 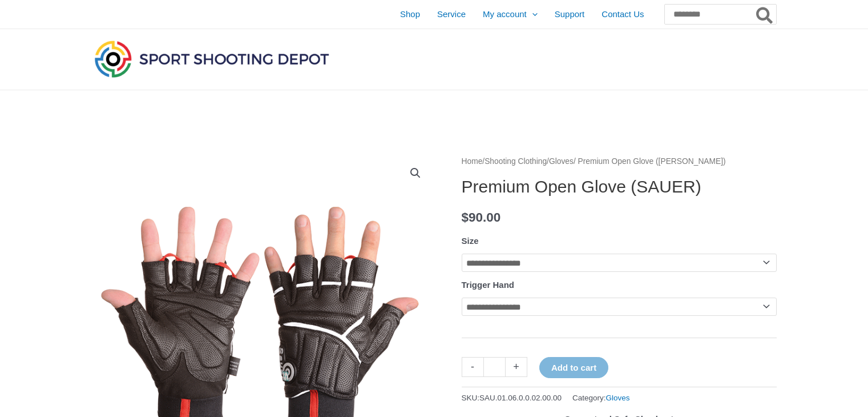 What do you see at coordinates (472, 161) in the screenshot?
I see `a: Home` at bounding box center [472, 161].